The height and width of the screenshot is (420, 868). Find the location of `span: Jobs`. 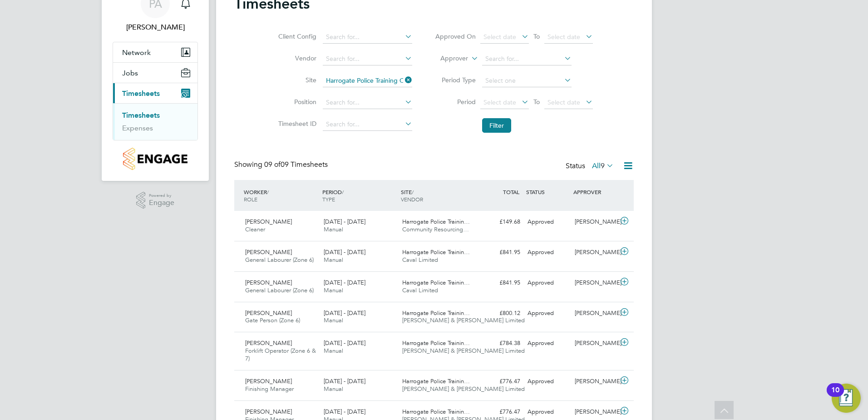

span: Jobs is located at coordinates (130, 72).